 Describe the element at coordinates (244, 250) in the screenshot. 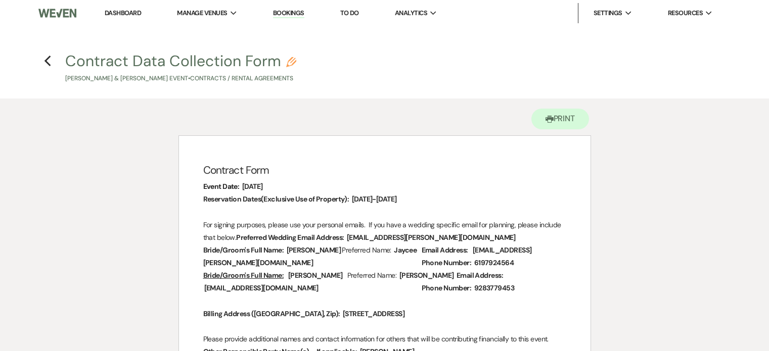

I see `strong: Bride/Groom's Full Name:` at that location.